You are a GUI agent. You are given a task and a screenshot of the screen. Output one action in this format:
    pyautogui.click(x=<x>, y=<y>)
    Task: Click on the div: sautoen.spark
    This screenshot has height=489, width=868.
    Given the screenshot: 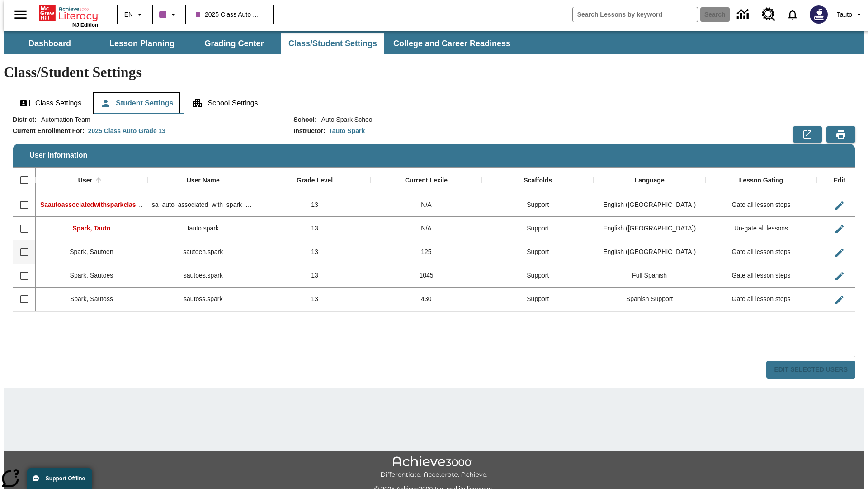 What is the action you would take?
    pyautogui.click(x=203, y=252)
    